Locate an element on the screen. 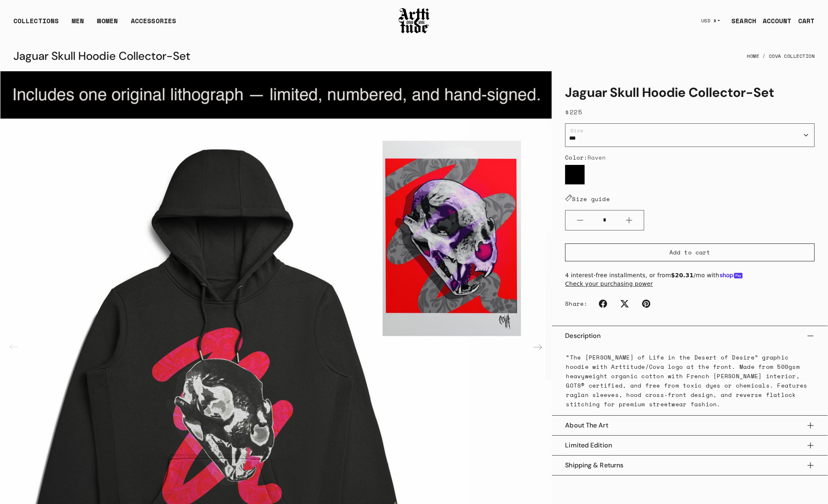  a: Cova Collection is located at coordinates (791, 56).